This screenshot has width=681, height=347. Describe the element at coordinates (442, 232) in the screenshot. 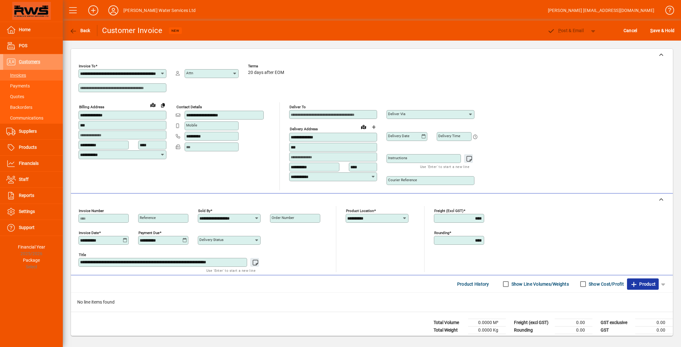

I see `mat-label: Rounding` at that location.